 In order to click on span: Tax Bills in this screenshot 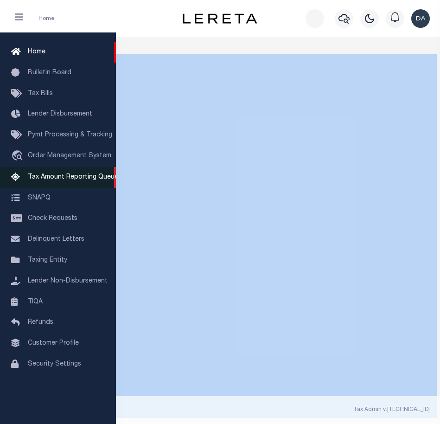, I will do `click(40, 94)`.